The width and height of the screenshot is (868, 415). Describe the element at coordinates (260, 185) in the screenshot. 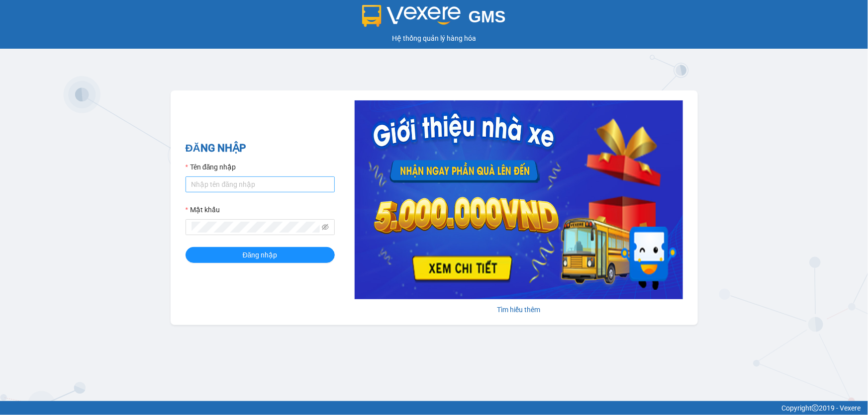

I see `input: Tên đăng nhập` at that location.